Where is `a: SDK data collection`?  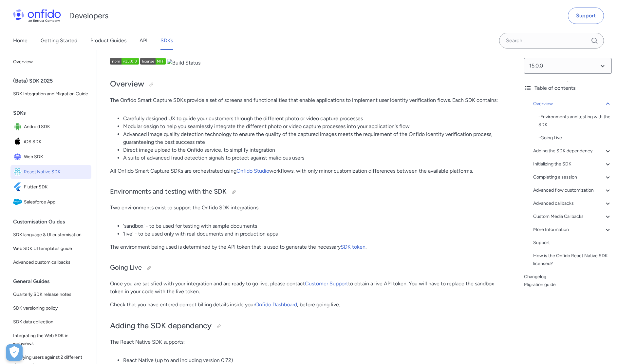 a: SDK data collection is located at coordinates (51, 322).